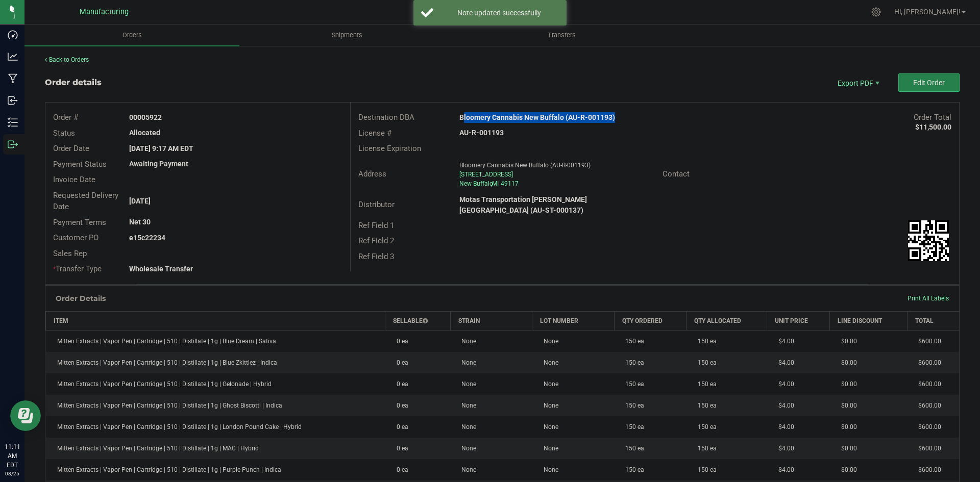  What do you see at coordinates (417, 321) in the screenshot?
I see `th: Sellable` at bounding box center [417, 321].